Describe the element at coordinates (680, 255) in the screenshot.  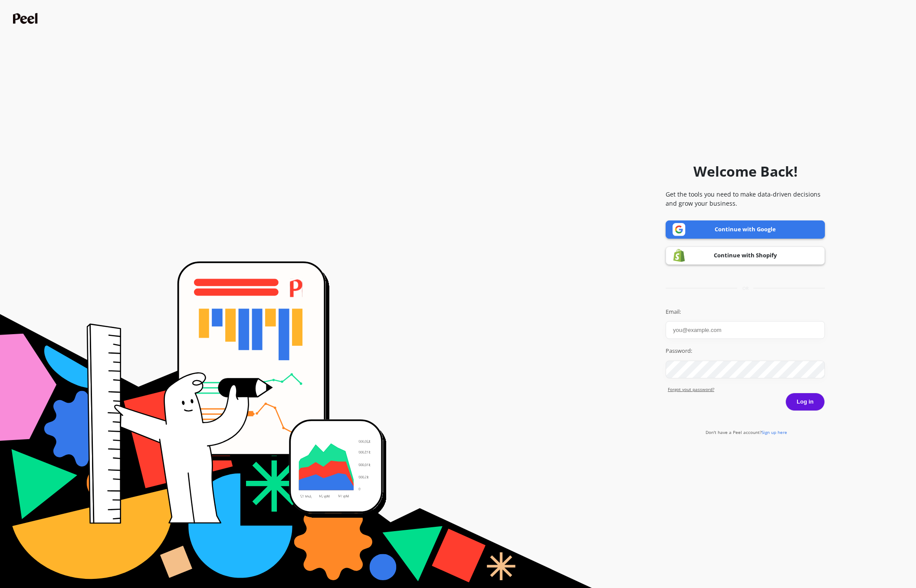
I see `img: Shopify logo` at that location.